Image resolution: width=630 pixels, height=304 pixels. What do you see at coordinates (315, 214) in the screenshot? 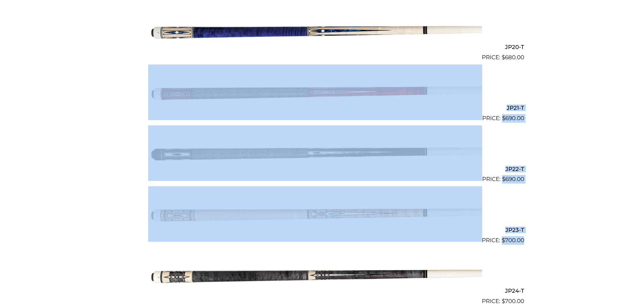
I see `img: JP23-T` at bounding box center [315, 214].